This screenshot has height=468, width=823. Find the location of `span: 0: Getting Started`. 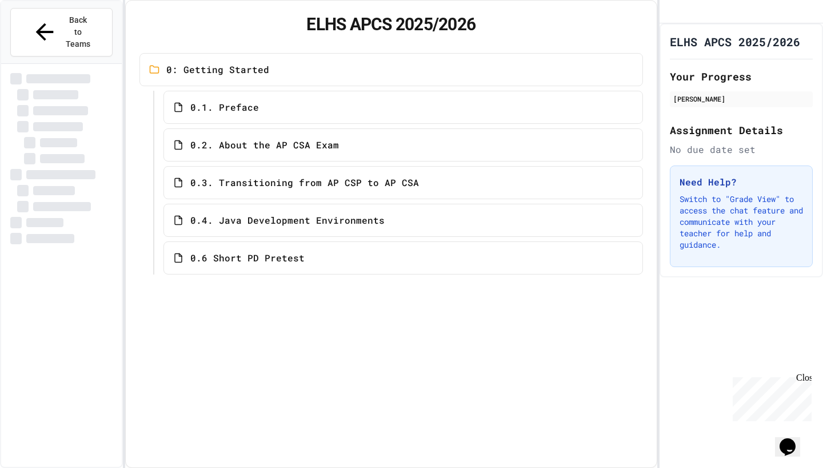

span: 0: Getting Started is located at coordinates (218, 70).